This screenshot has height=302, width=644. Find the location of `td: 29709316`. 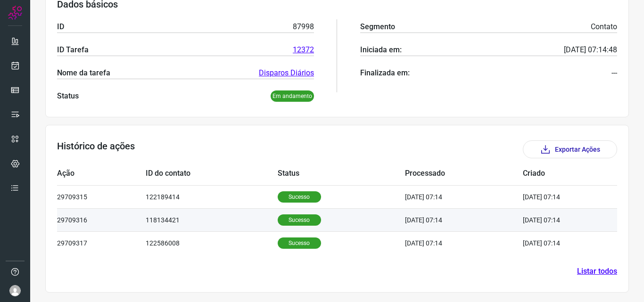

td: 29709316 is located at coordinates (101, 220).